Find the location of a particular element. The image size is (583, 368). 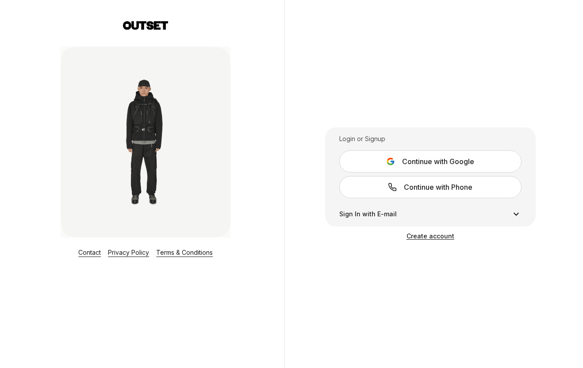

a: Terms & Conditions is located at coordinates (184, 252).